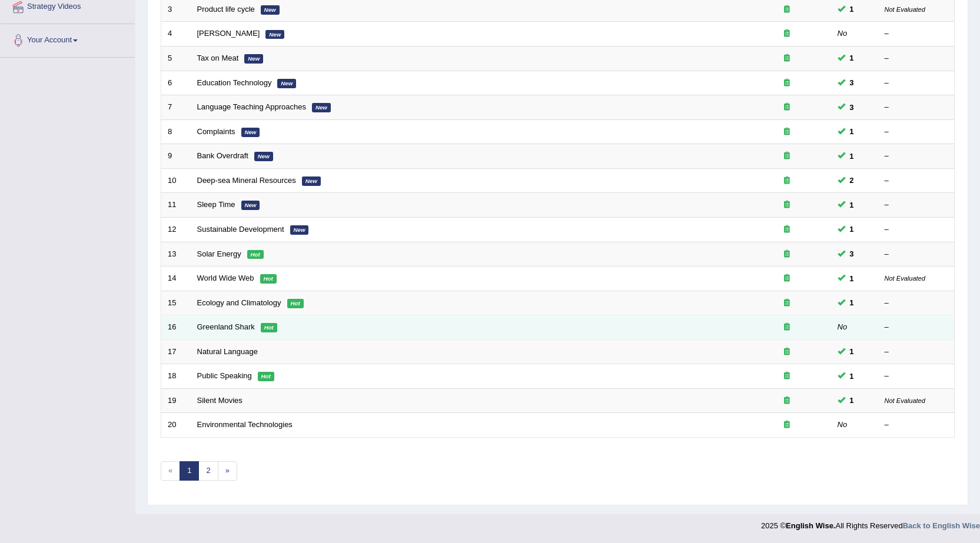 The image size is (980, 543). Describe the element at coordinates (176, 83) in the screenshot. I see `td: 6` at that location.